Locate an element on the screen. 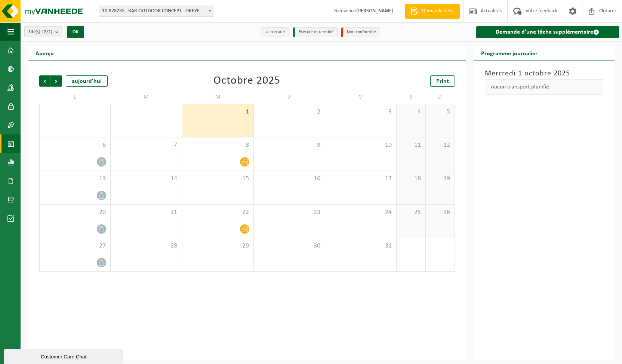 This screenshot has width=622, height=364. span: 29 is located at coordinates (217, 246).